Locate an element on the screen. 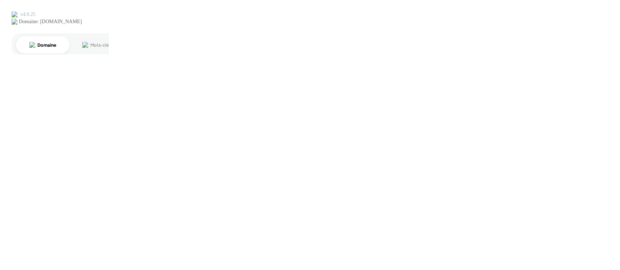 This screenshot has width=620, height=270. div: v 4.0.25 is located at coordinates (28, 14).